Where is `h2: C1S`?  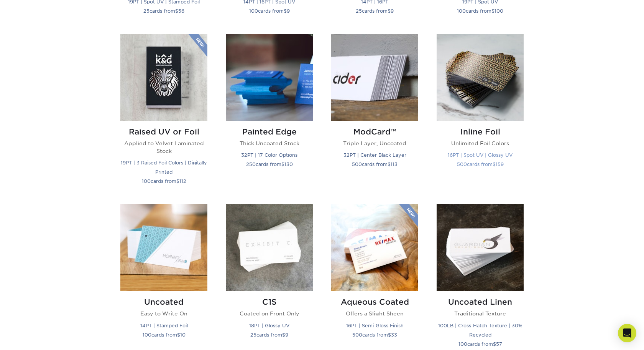
h2: C1S is located at coordinates (269, 302).